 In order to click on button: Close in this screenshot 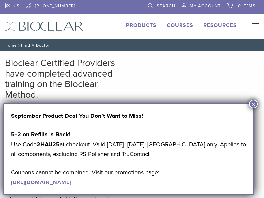, I will do `click(254, 104)`.